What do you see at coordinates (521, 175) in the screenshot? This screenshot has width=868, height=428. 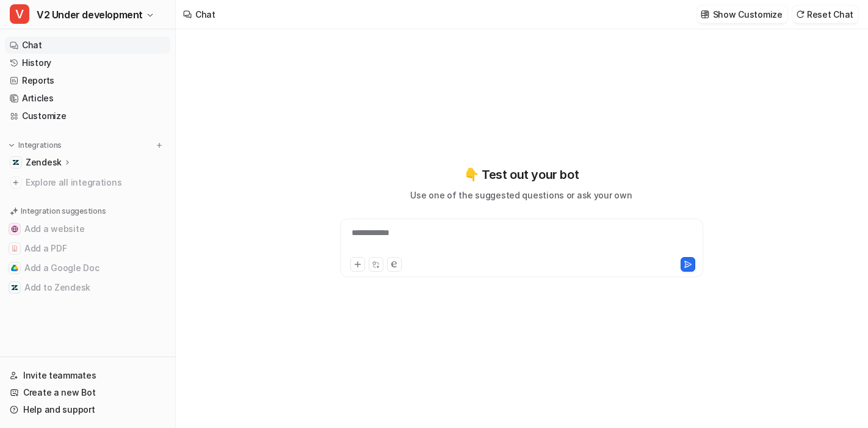 I see `p: 👇 Test out your bot` at bounding box center [521, 175].